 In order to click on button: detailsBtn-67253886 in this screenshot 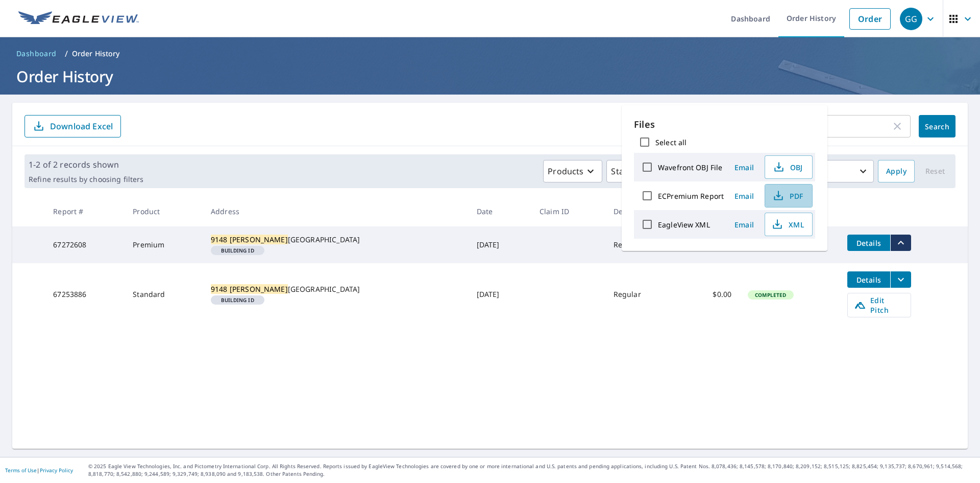, I will do `click(869, 279)`.